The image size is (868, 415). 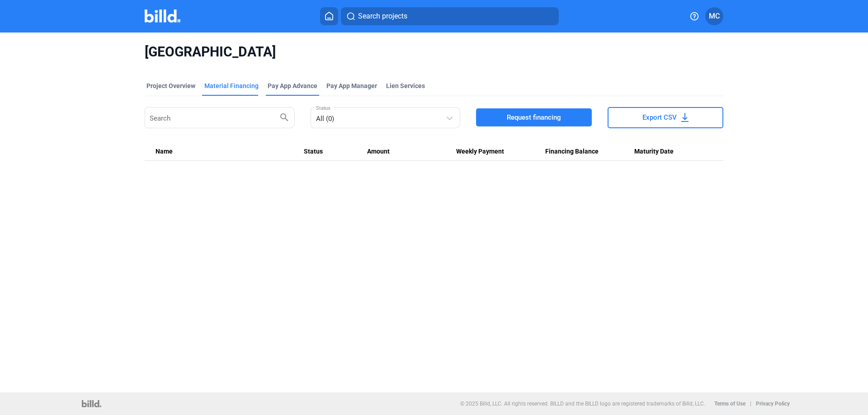 I want to click on button: Export CSV, so click(x=666, y=118).